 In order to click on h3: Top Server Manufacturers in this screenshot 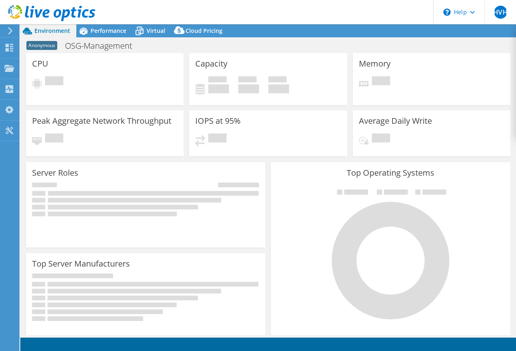, I will do `click(81, 264)`.